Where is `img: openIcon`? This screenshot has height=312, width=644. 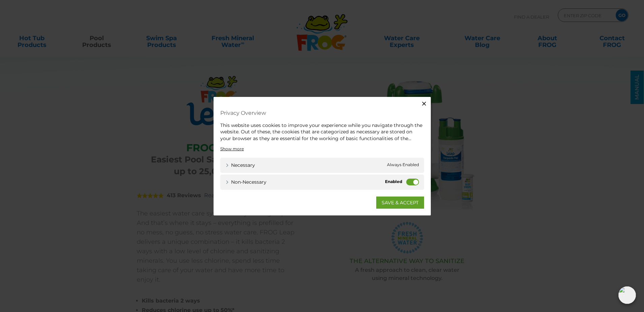
img: openIcon is located at coordinates (627, 295).